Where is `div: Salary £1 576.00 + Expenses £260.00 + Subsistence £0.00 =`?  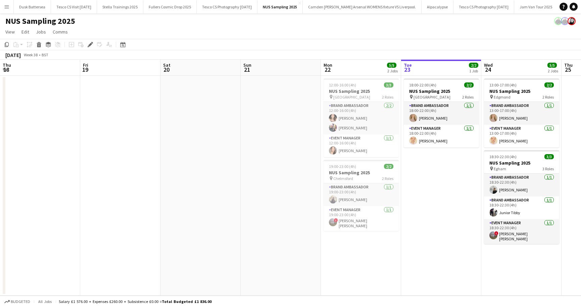 div: Salary £1 576.00 + Expenses £260.00 + Subsistence £0.00 = is located at coordinates (135, 302).